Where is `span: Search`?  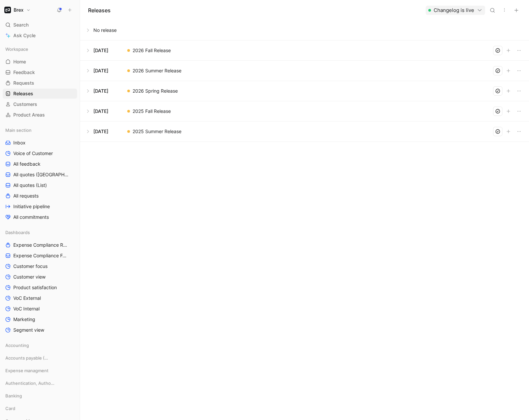 span: Search is located at coordinates (21, 25).